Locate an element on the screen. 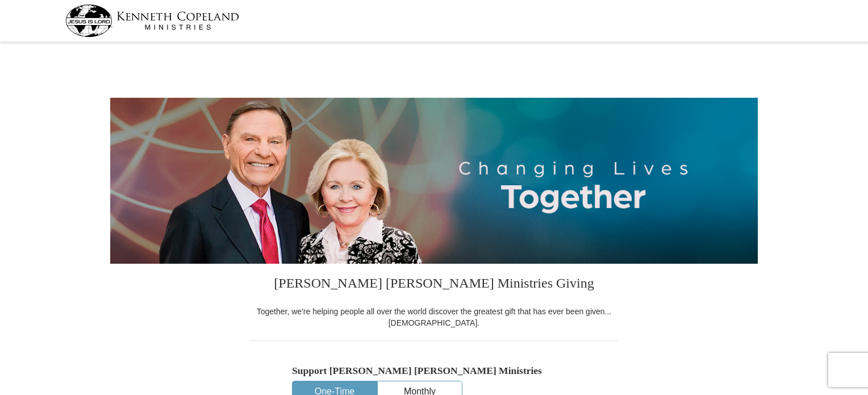 The image size is (868, 395). img: kcm-header-logo.svg is located at coordinates (152, 20).